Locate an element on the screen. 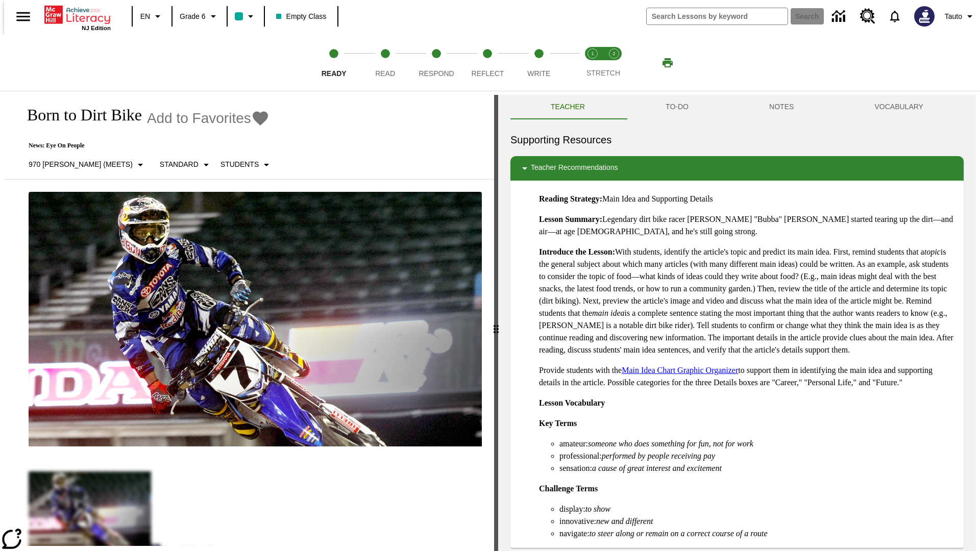  span: Reflect is located at coordinates (488, 73).